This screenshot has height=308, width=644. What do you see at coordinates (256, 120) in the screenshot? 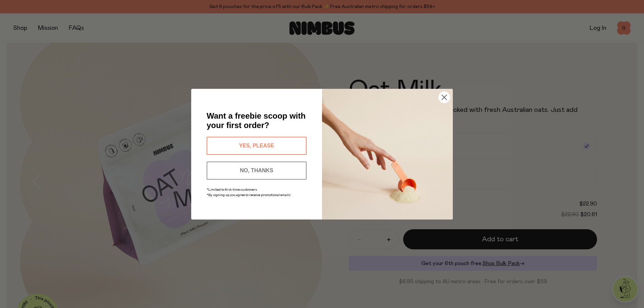
I see `span: Want a freebie scoop with your first order?` at bounding box center [256, 120].